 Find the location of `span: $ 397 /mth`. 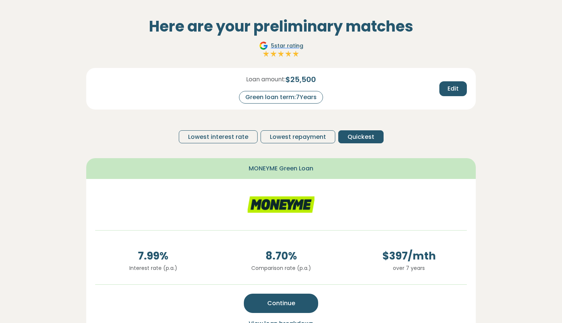

span: $ 397 /mth is located at coordinates (409, 257).